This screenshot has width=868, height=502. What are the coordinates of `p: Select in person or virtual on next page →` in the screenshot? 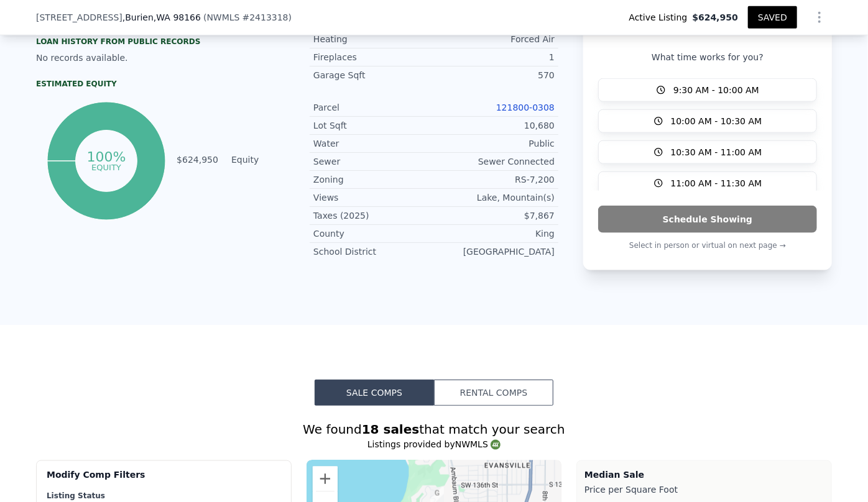 It's located at (707, 245).